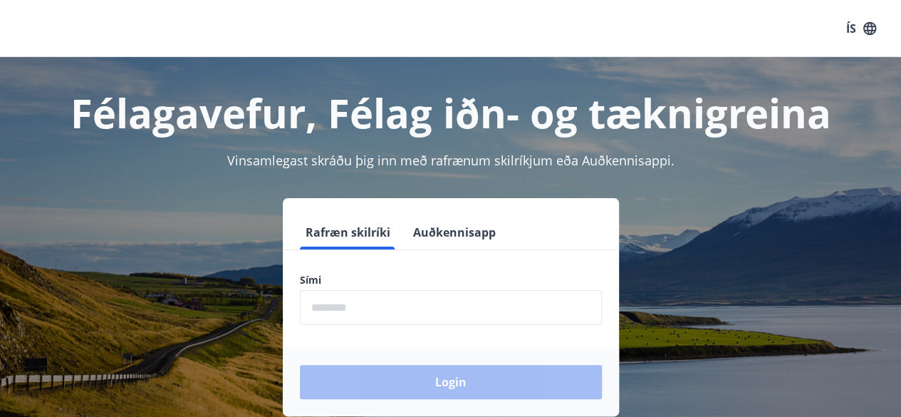 The width and height of the screenshot is (901, 417). I want to click on button: Rafræn skilríki, so click(348, 232).